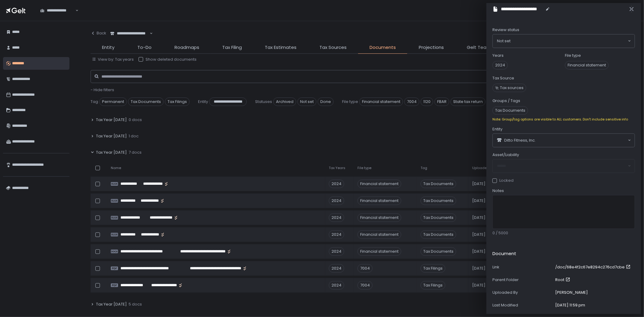  What do you see at coordinates (468, 101) in the screenshot?
I see `span: State tax return` at bounding box center [468, 101].